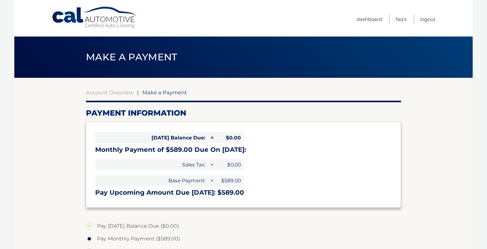  What do you see at coordinates (401, 19) in the screenshot?
I see `a: FAQ's` at bounding box center [401, 19].